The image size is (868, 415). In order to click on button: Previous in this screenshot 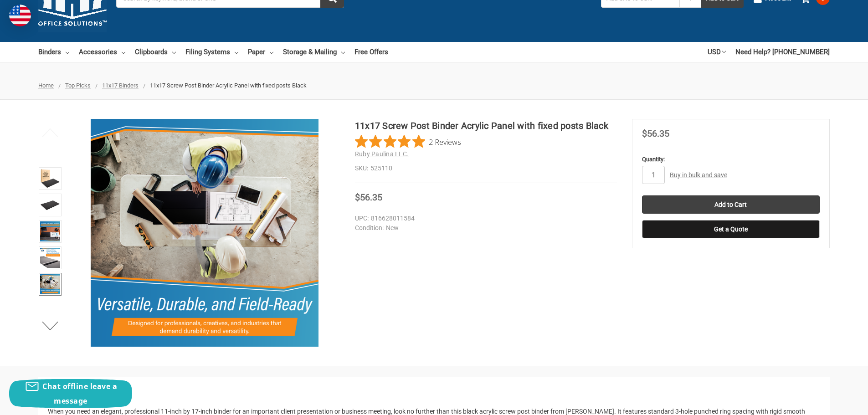, I will do `click(50, 133)`.